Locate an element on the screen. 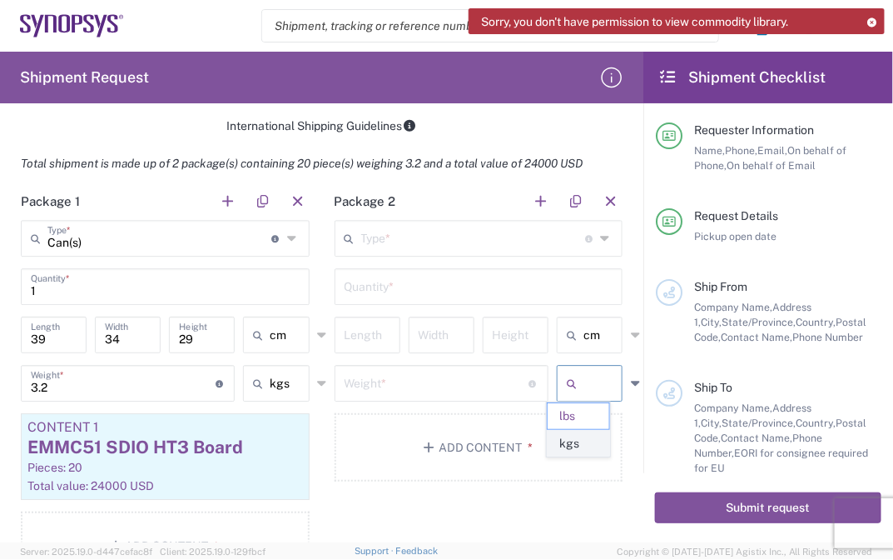  div: Total value: 24000 USD is located at coordinates (165, 485).